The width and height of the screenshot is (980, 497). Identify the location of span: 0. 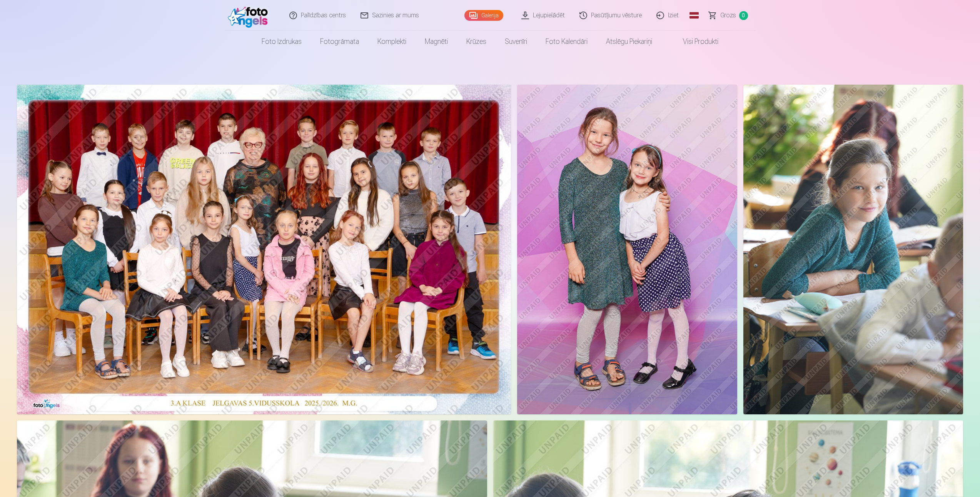
(744, 15).